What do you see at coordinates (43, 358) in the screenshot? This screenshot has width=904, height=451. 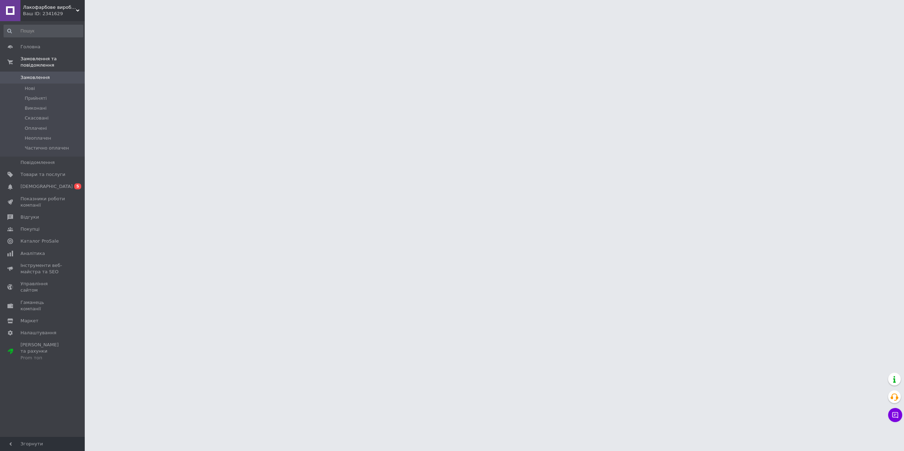 I see `div: Prom топ` at bounding box center [43, 358].